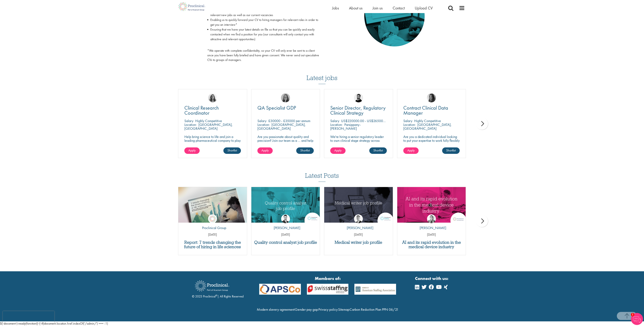 This screenshot has height=326, width=644. Describe the element at coordinates (212, 286) in the screenshot. I see `img: Proclinical Recruitment` at that location.